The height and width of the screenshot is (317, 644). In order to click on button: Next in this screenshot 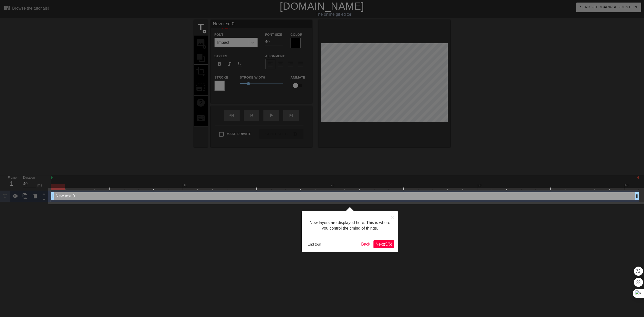, I will do `click(384, 244)`.